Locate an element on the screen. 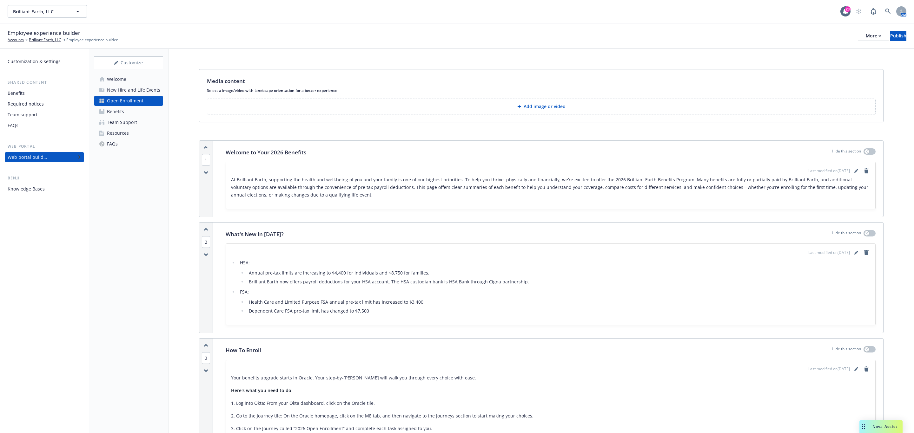 This screenshot has width=914, height=433. div: Publish is located at coordinates (898, 36).